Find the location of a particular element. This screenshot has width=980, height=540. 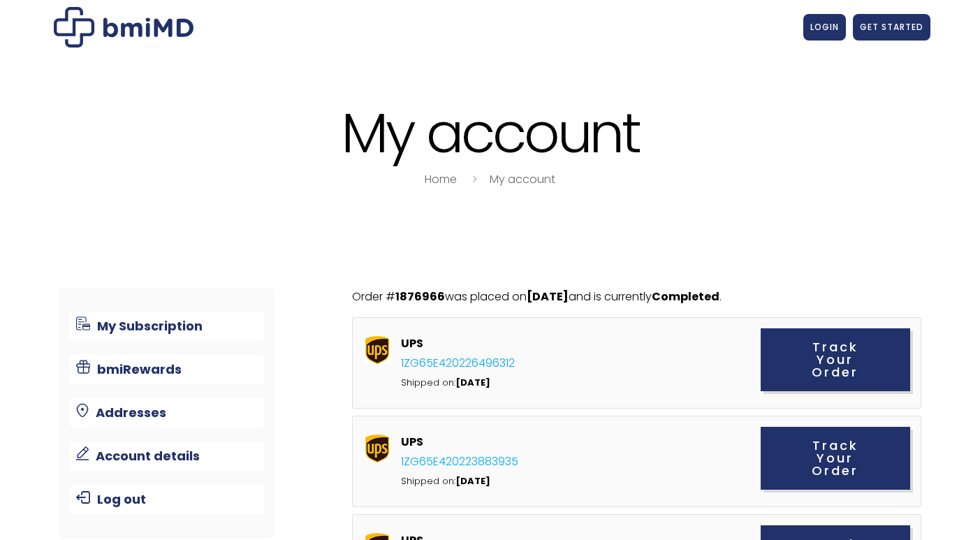

a: 1ZG65E420226496312 is located at coordinates (458, 363).